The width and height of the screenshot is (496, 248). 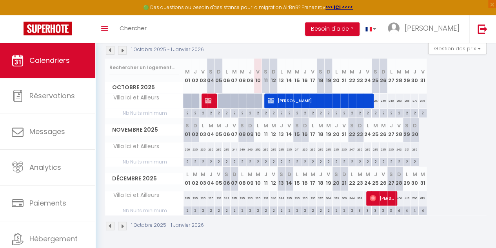 What do you see at coordinates (384, 178) in the screenshot?
I see `th: 26` at bounding box center [384, 178].